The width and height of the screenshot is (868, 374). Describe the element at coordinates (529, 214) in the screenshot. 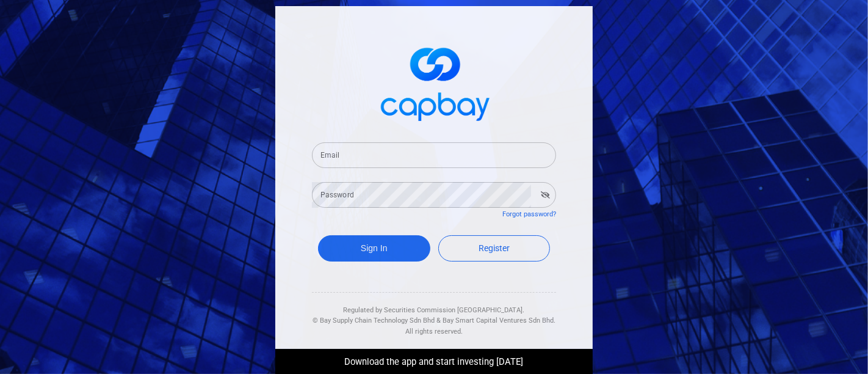

I see `a: Forgot password?` at that location.